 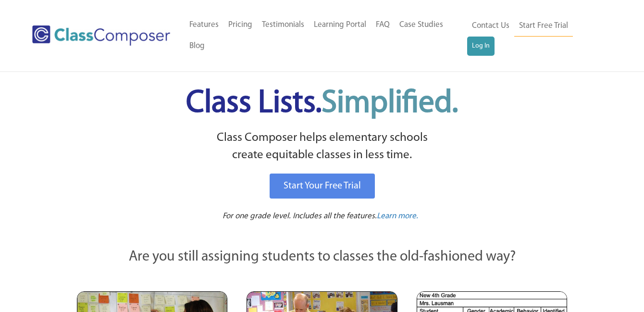 I want to click on a: Case Studies, so click(x=421, y=25).